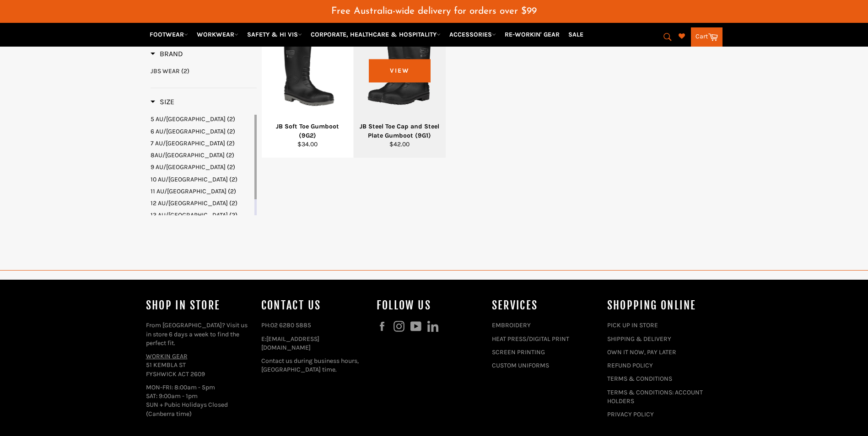 The height and width of the screenshot is (436, 868). What do you see at coordinates (520, 365) in the screenshot?
I see `a: CUSTOM UNIFORMS` at bounding box center [520, 365].